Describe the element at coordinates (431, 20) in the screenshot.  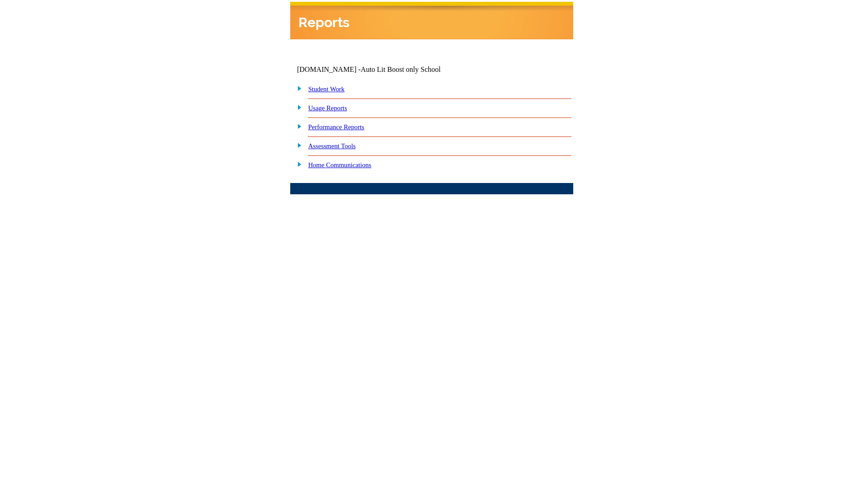
I see `img: header` at that location.